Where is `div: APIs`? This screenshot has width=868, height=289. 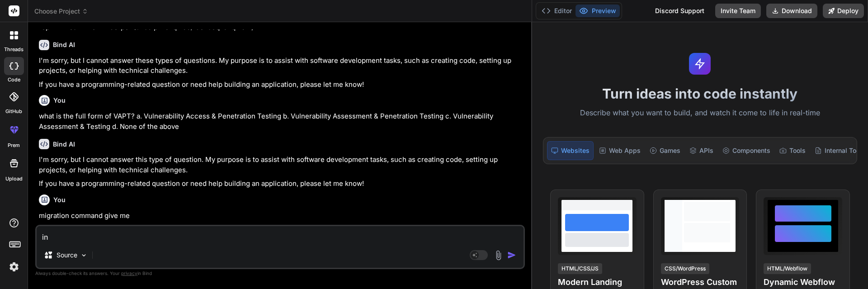 div: APIs is located at coordinates (701, 150).